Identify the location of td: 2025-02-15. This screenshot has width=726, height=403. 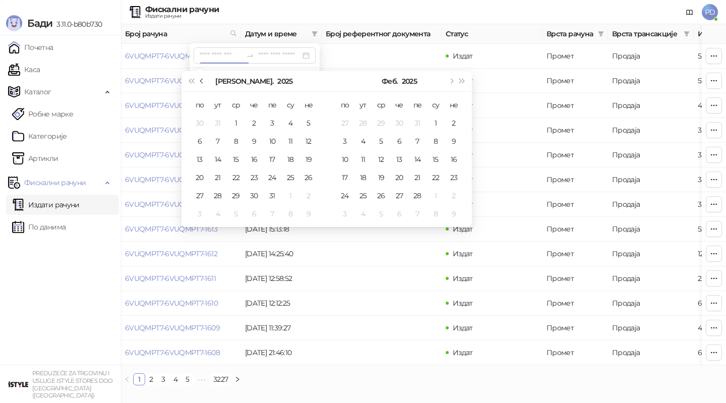
(436, 159).